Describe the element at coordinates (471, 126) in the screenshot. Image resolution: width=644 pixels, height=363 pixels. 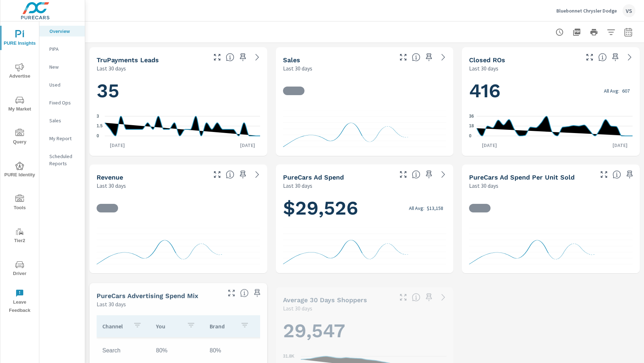
I see `text: 18` at that location.